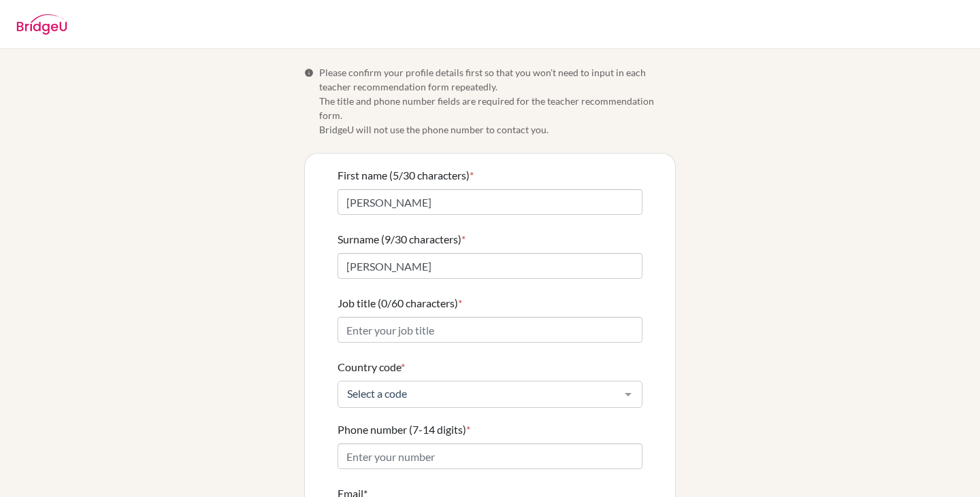 The image size is (980, 497). What do you see at coordinates (490, 457) in the screenshot?
I see `input: Enter your number` at bounding box center [490, 457].